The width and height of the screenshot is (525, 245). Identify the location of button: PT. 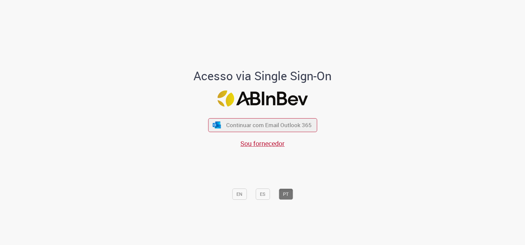
(286, 194).